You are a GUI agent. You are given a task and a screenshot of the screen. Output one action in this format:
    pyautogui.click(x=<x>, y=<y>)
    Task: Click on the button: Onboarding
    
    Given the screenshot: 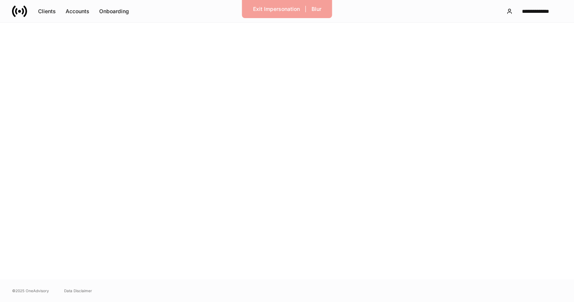 What is the action you would take?
    pyautogui.click(x=114, y=11)
    